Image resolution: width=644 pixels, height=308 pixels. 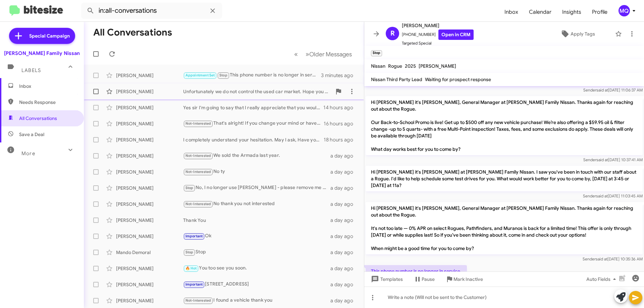 What do you see at coordinates (50, 36) in the screenshot?
I see `span: Special Campaign` at bounding box center [50, 36].